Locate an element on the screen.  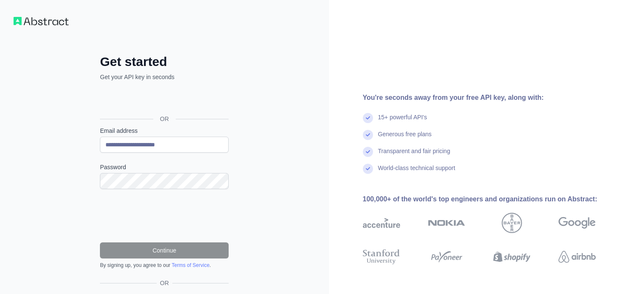
img: nokia is located at coordinates (447, 223).